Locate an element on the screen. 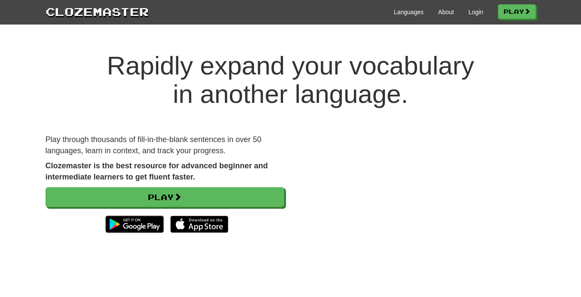  a: Languages is located at coordinates (409, 12).